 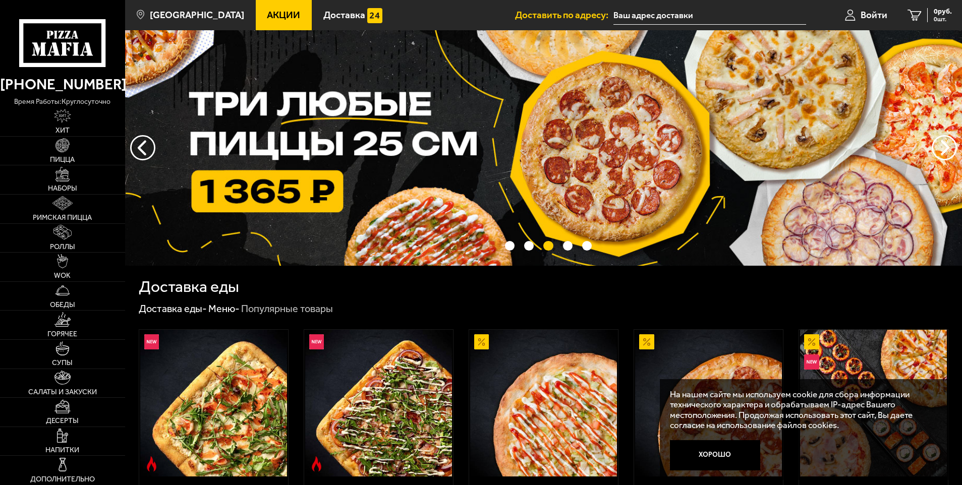 I want to click on img: Аль-Шам 25 см (тонкое тесто), so click(x=543, y=403).